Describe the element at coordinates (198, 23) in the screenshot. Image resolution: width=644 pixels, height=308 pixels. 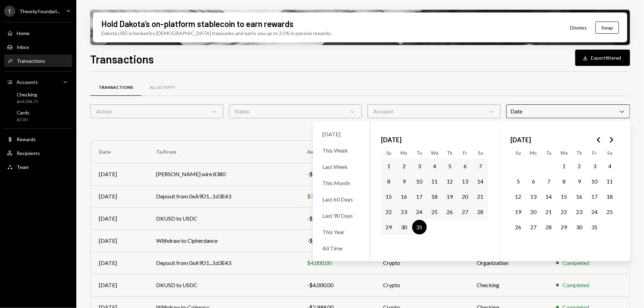
I see `div: Hold Dakota’s on-platform stablecoin to earn rewards` at that location.